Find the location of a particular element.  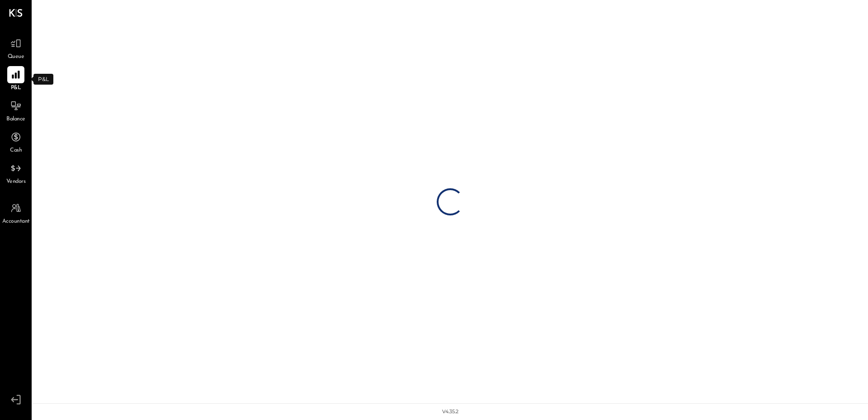

span: Cash is located at coordinates (16, 150).